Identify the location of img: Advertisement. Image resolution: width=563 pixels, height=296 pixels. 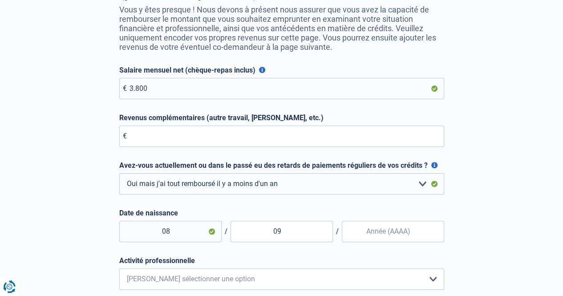
(2, 198).